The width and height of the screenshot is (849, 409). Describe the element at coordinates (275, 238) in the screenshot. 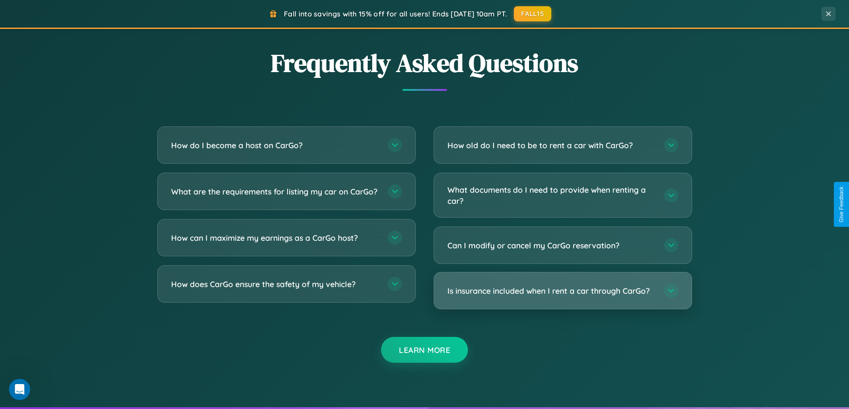

I see `h3: How can I maximize my earnings as a CarGo host?` at that location.